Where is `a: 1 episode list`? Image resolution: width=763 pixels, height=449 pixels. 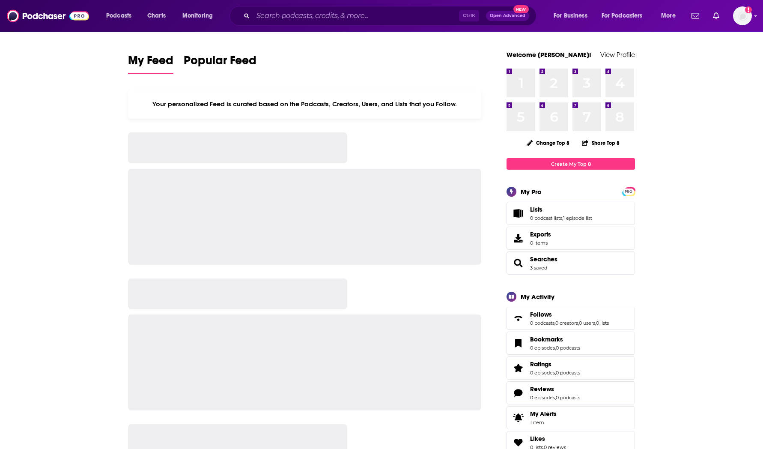
a: 1 episode list is located at coordinates (578, 218).